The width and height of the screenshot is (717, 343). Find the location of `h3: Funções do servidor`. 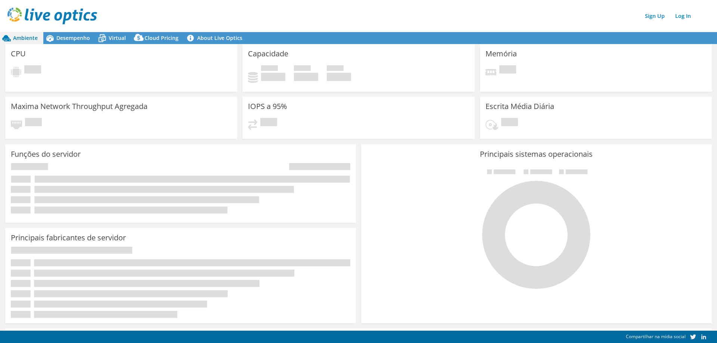

h3: Funções do servidor is located at coordinates (46, 154).